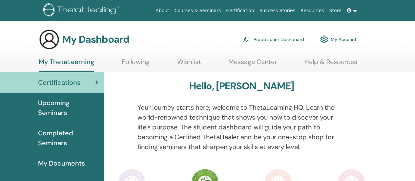  What do you see at coordinates (277, 11) in the screenshot?
I see `a: Success Stories` at bounding box center [277, 11].